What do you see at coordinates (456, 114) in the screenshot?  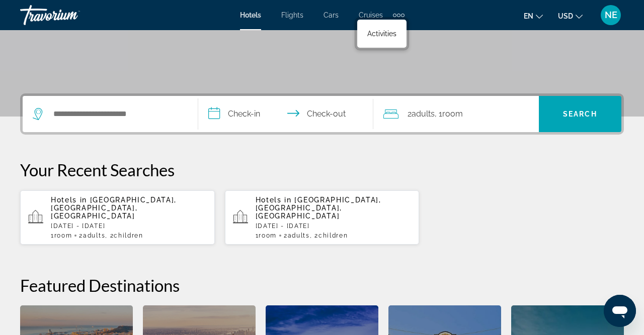 I see `button: Travelers: 2 adults, 0 children` at bounding box center [456, 114].